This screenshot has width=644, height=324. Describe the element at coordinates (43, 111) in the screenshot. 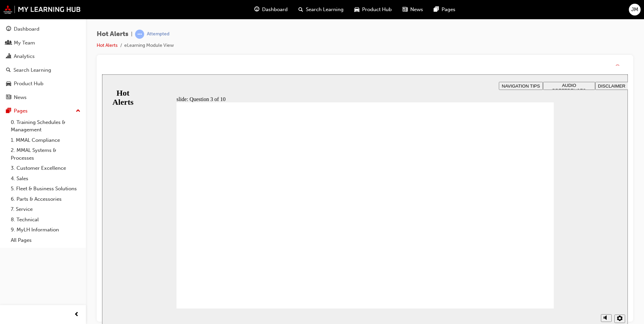

I see `button: Pages` at that location.